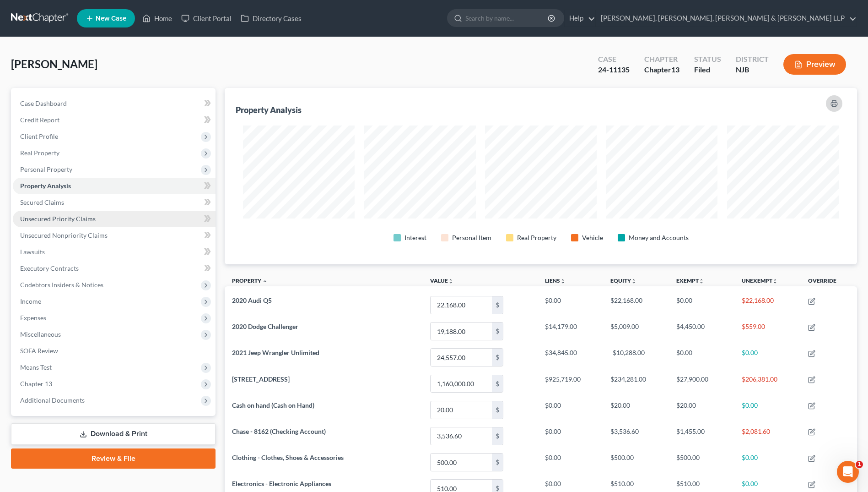 The width and height of the screenshot is (868, 492). Describe the element at coordinates (114, 236) in the screenshot. I see `a: Unsecured Nonpriority Claims` at that location.